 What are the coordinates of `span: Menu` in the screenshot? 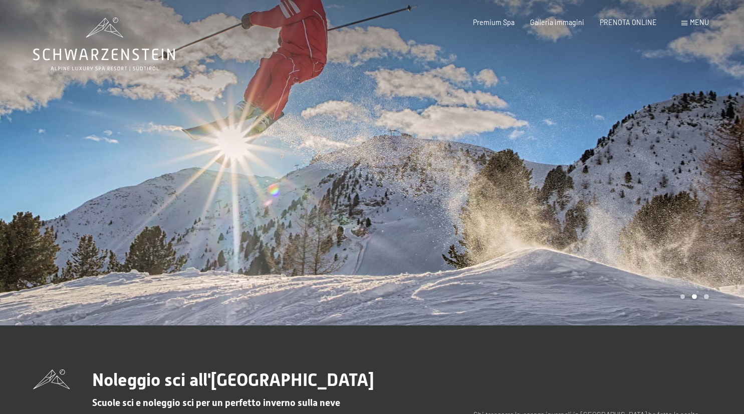 It's located at (699, 22).